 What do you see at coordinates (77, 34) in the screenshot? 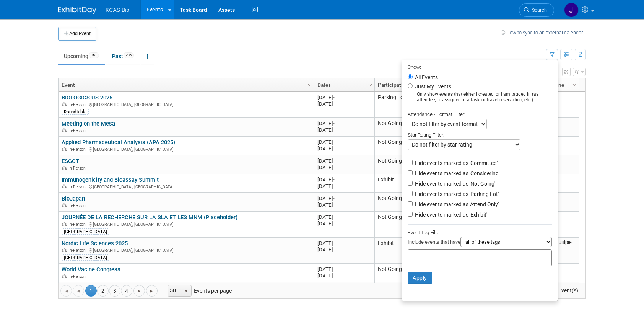
I see `button: Add Event` at bounding box center [77, 34].